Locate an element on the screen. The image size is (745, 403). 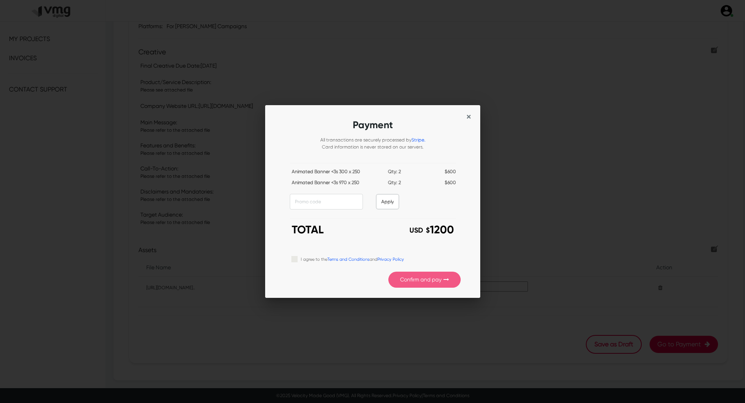
div: Animated Banner <3s 970 x 250 is located at coordinates (333, 184).